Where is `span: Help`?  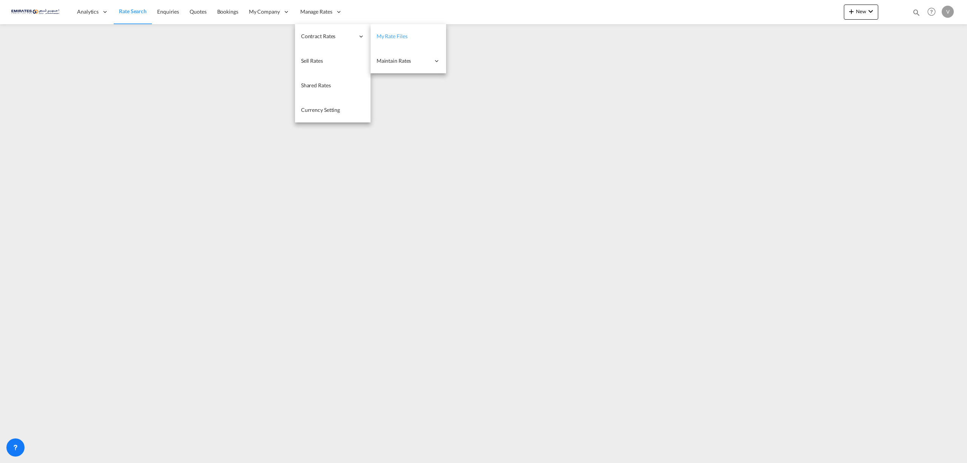 span: Help is located at coordinates (932, 12).